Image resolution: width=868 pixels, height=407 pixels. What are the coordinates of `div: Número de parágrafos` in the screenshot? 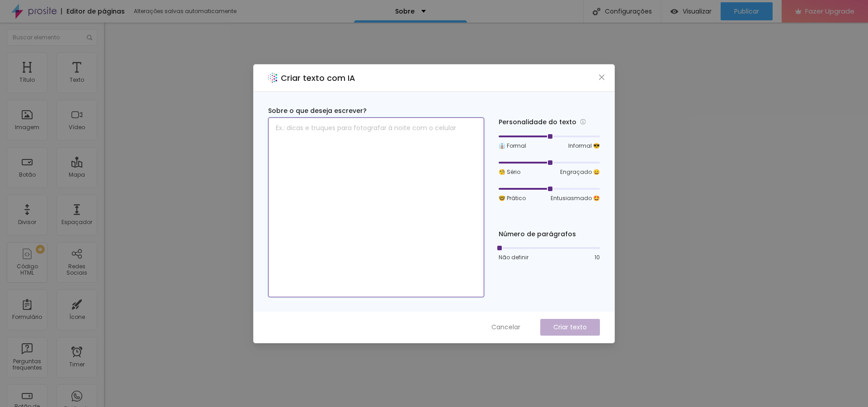 It's located at (549, 234).